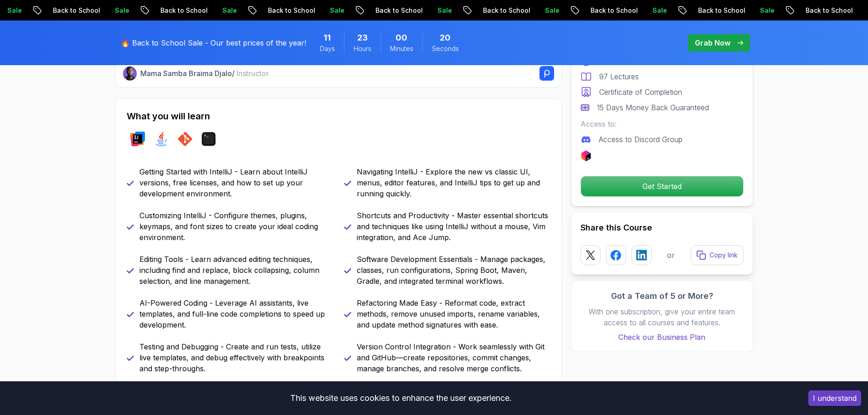 This screenshot has width=868, height=415. What do you see at coordinates (662, 186) in the screenshot?
I see `button: Get Started` at bounding box center [662, 186].